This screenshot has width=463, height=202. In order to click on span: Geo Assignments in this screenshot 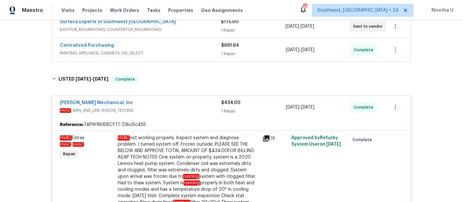, I will do `click(222, 10)`.